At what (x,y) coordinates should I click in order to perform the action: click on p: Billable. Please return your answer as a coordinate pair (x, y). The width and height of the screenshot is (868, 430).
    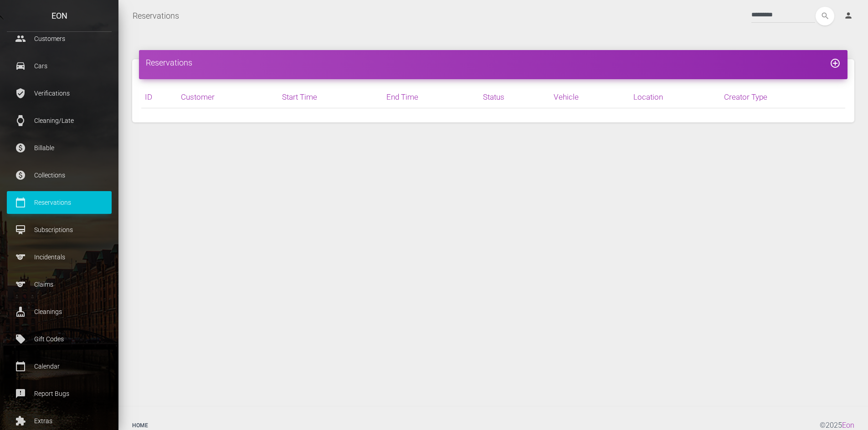
    Looking at the image, I should click on (59, 148).